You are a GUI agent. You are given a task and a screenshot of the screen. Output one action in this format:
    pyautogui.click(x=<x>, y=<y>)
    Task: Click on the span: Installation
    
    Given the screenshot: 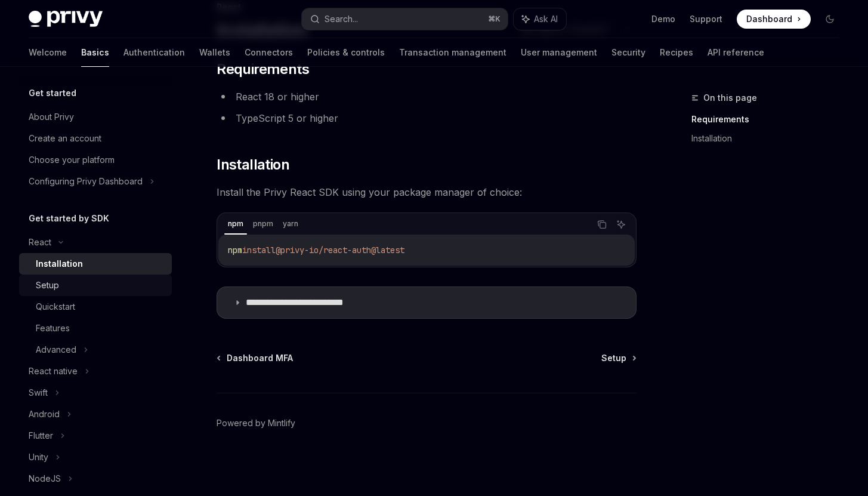 What is the action you would take?
    pyautogui.click(x=253, y=165)
    